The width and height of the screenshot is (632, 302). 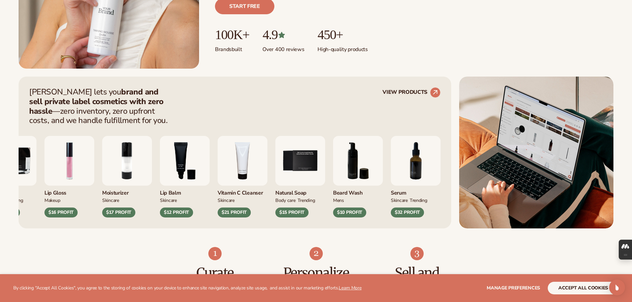 I want to click on p: 100K+, so click(x=232, y=35).